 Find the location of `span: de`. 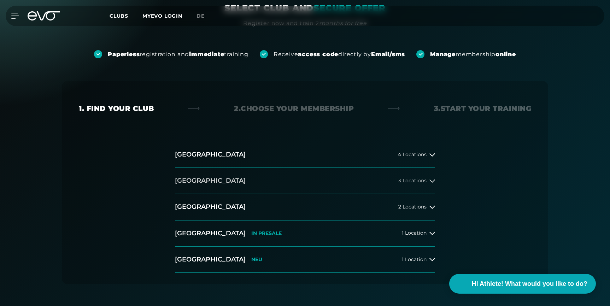

span: de is located at coordinates (200, 16).